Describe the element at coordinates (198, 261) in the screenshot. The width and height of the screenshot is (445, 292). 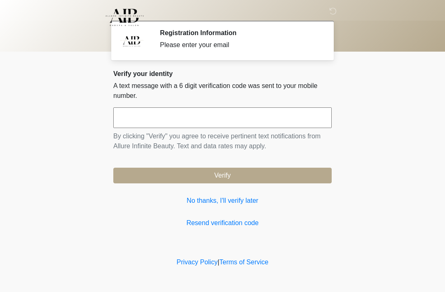
I see `a: Privacy Policy` at that location.